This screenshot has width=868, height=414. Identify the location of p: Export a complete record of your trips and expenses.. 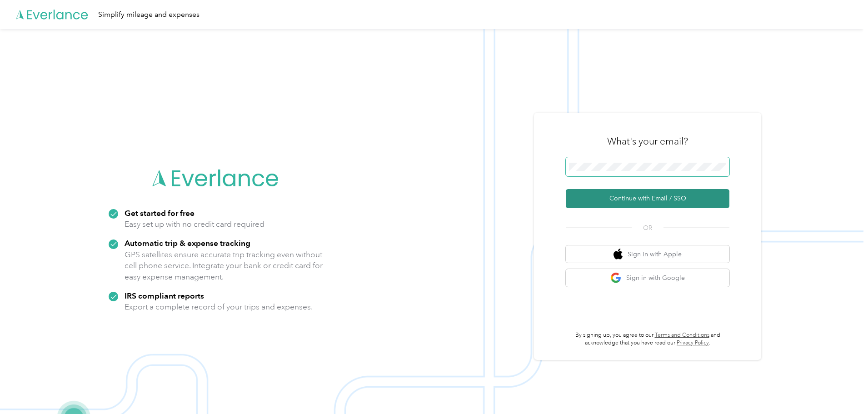
(218, 307).